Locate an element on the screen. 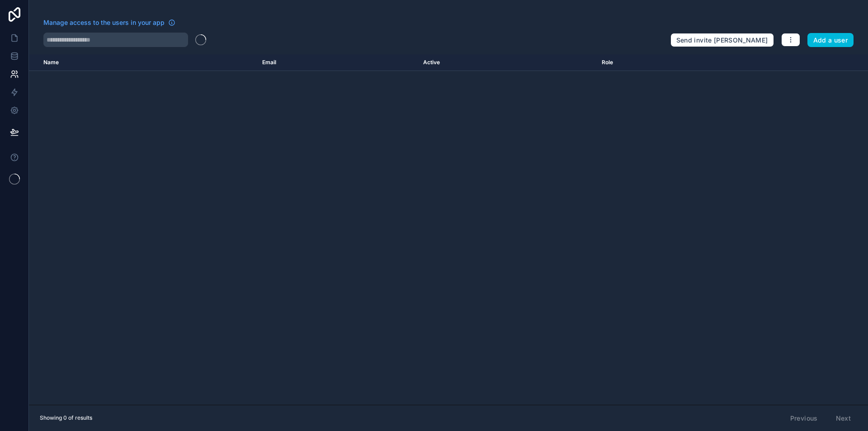  a: Add a user is located at coordinates (830, 40).